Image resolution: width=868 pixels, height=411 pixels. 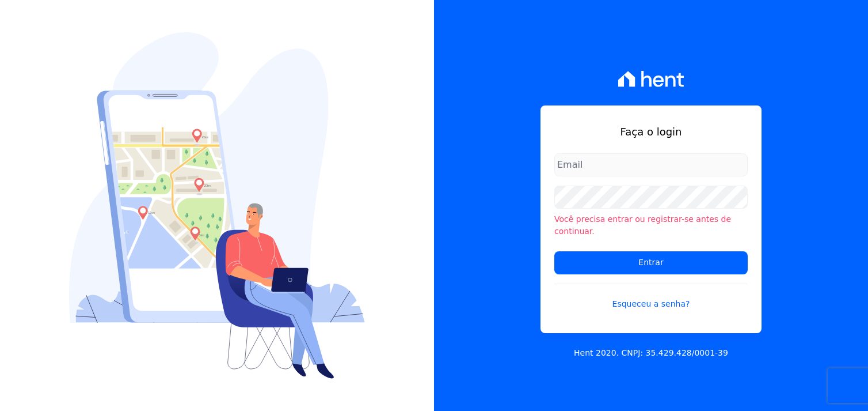 I want to click on a: Esqueceu a senha?, so click(x=651, y=297).